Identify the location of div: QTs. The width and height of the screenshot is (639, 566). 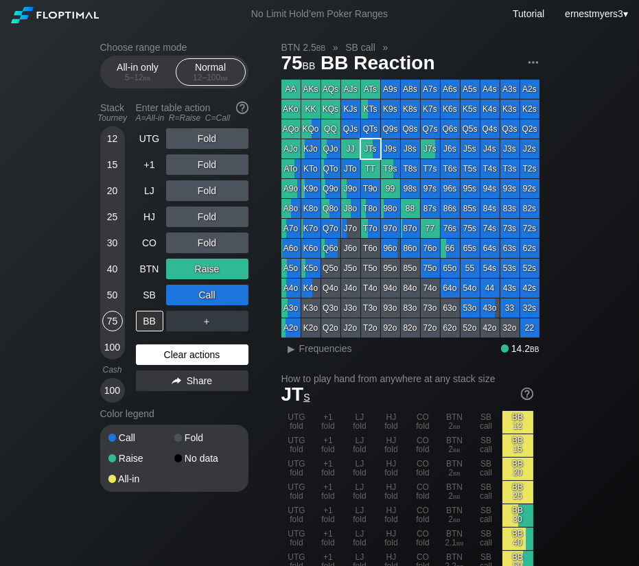
(371, 129).